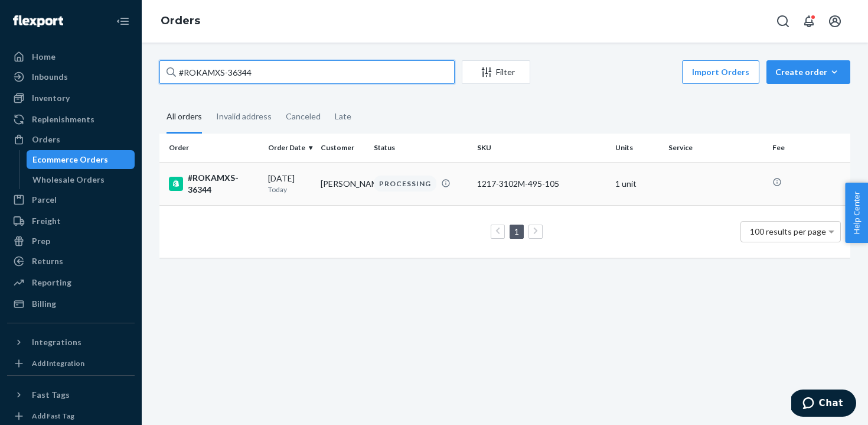 This screenshot has width=868, height=425. Describe the element at coordinates (496, 72) in the screenshot. I see `div: Filter` at that location.